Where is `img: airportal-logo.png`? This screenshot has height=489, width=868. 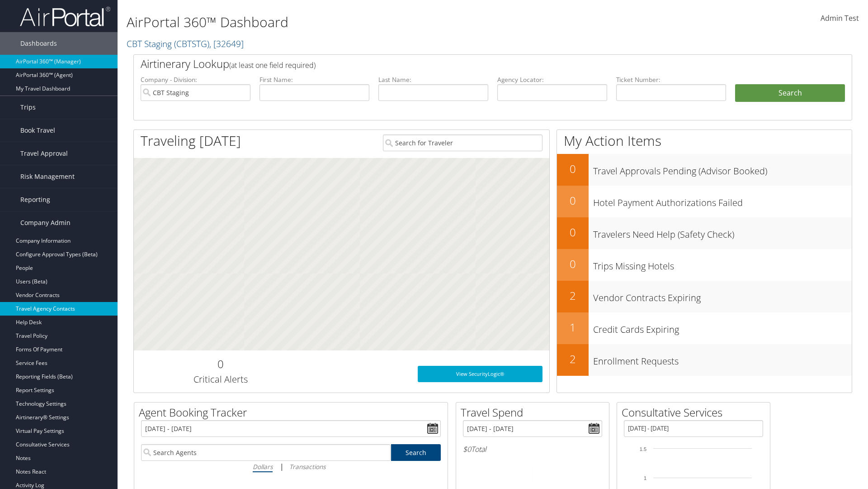
img: airportal-logo.png is located at coordinates (65, 17).